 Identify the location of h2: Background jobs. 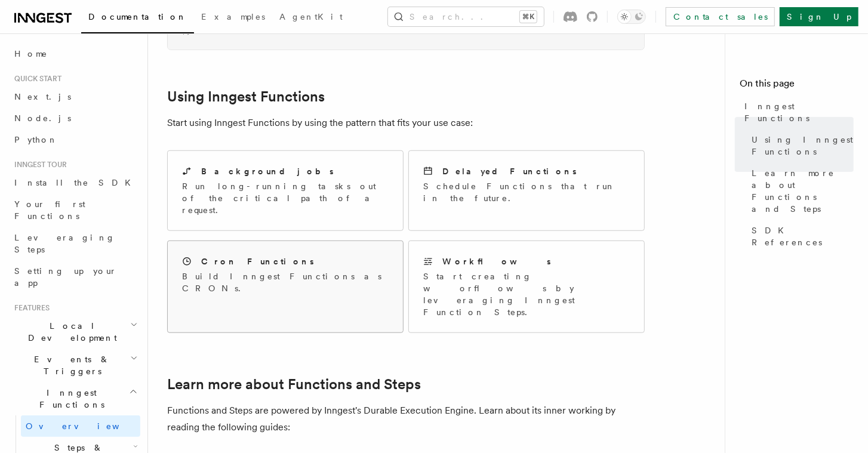
(268, 172).